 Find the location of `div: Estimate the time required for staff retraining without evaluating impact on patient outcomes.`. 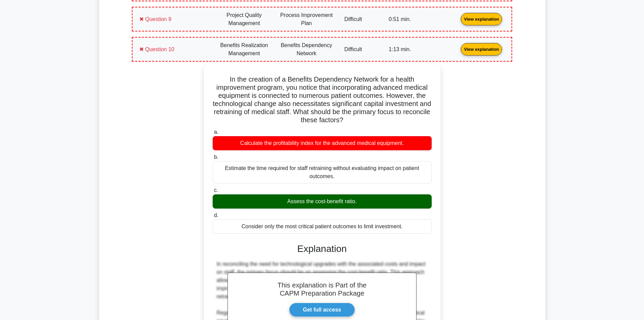

div: Estimate the time required for staff retraining without evaluating impact on patient outcomes. is located at coordinates (322, 172).